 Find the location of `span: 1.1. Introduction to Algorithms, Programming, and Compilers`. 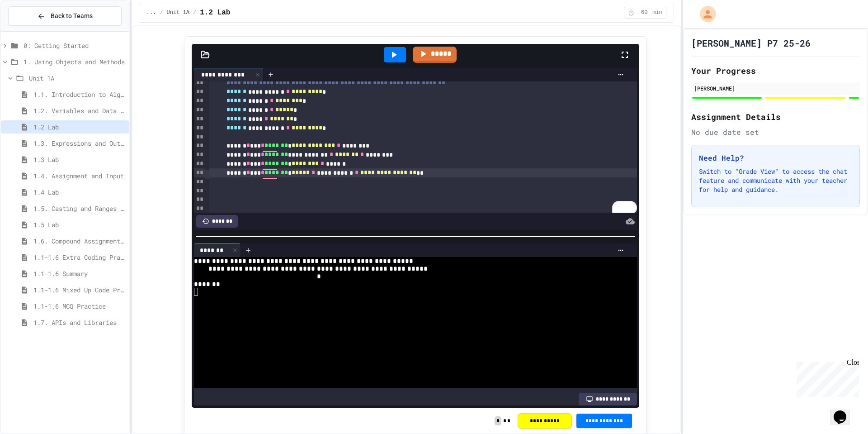

span: 1.1. Introduction to Algorithms, Programming, and Compilers is located at coordinates (79, 94).